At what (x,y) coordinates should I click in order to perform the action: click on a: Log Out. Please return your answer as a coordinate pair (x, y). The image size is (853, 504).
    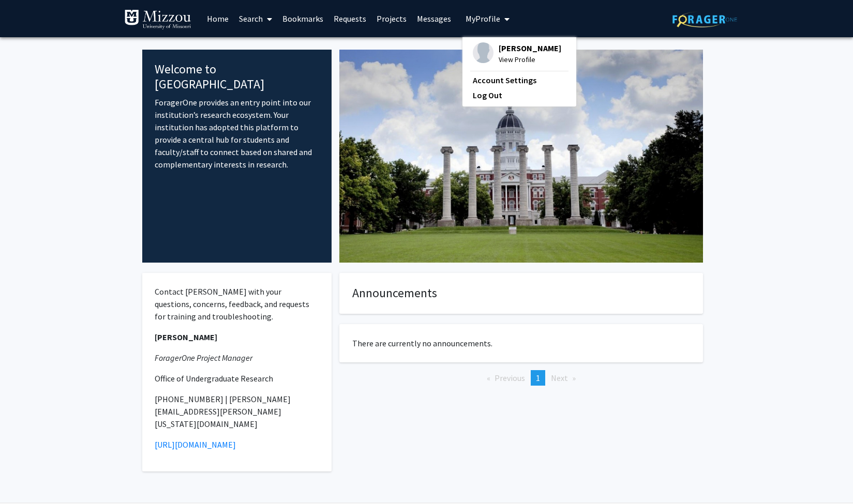
    Looking at the image, I should click on (519, 95).